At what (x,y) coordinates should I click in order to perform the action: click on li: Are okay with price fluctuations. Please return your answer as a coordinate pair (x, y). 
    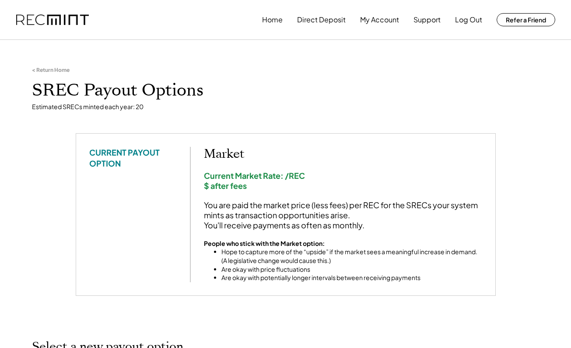
    Looking at the image, I should click on (352, 269).